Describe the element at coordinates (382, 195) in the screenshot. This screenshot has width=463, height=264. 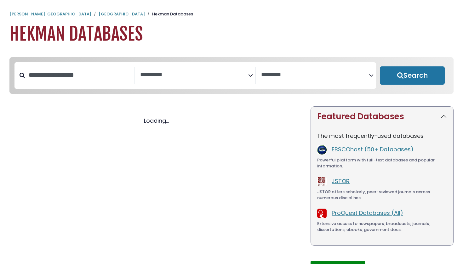
I see `div: JSTOR offers scholarly, peer-reviewed journals across numerous disciplines.` at that location.